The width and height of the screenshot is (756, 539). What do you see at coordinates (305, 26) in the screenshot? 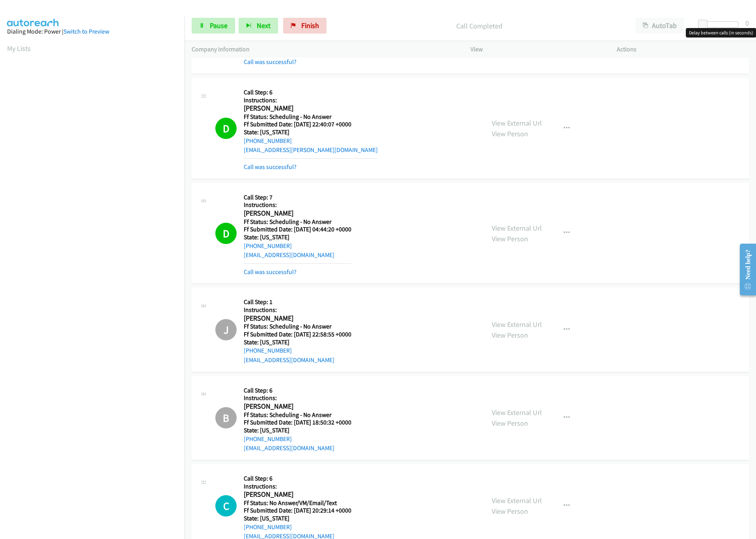
I see `a: Finish` at bounding box center [305, 26].